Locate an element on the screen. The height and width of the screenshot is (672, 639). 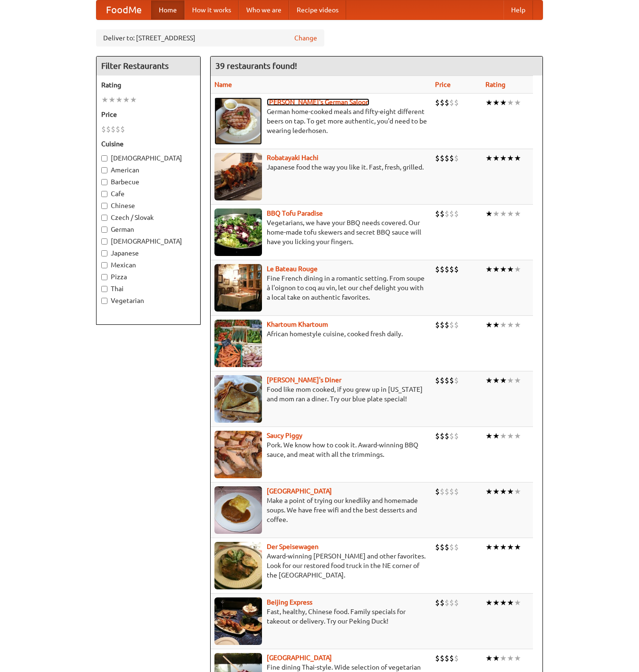
b: Saucy Piggy is located at coordinates (285, 435).